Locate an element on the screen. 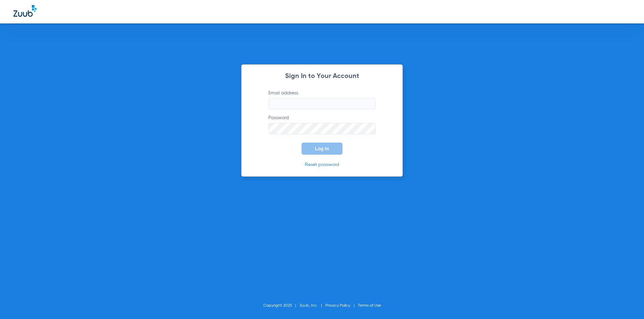 The height and width of the screenshot is (319, 644). span: Log In is located at coordinates (322, 149).